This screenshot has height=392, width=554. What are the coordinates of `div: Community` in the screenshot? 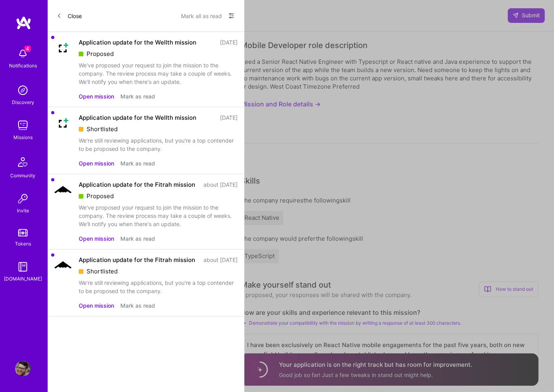 It's located at (23, 175).